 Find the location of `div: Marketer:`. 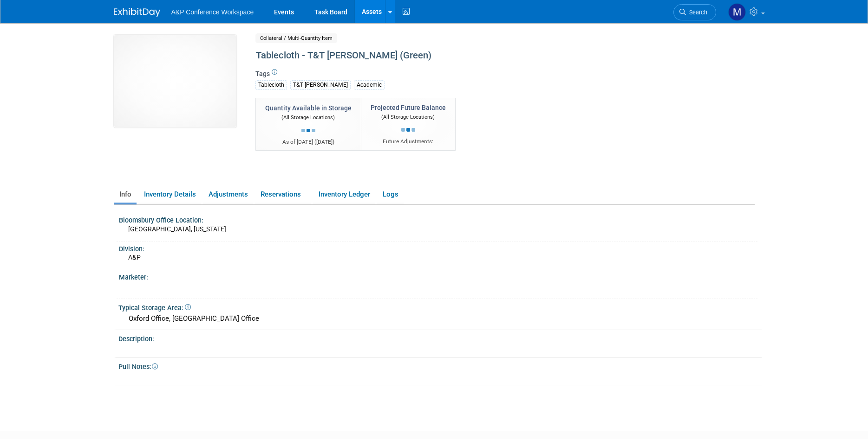

div: Marketer: is located at coordinates (438, 276).